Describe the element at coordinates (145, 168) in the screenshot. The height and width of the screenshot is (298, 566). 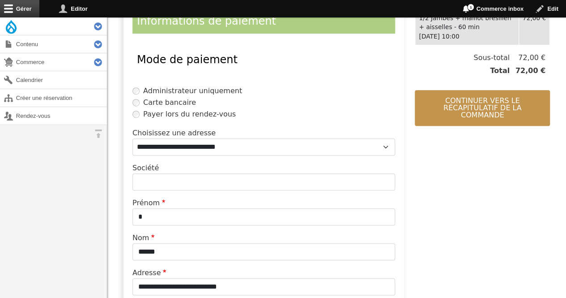
I see `label: Société` at that location.